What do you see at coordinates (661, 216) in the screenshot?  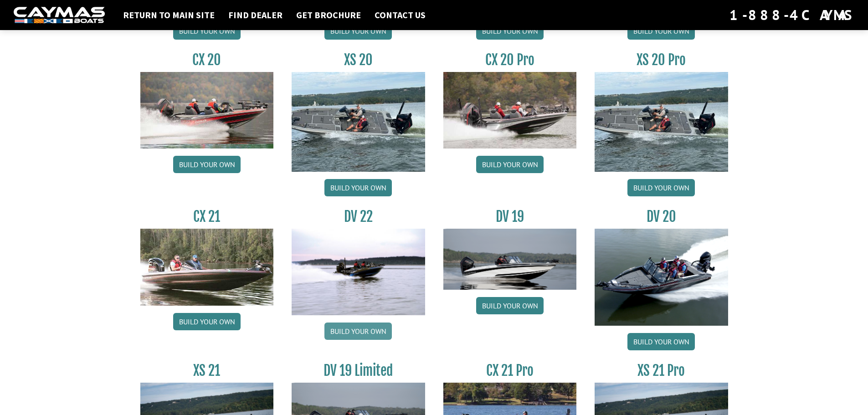 I see `h3: DV 20` at bounding box center [661, 216].